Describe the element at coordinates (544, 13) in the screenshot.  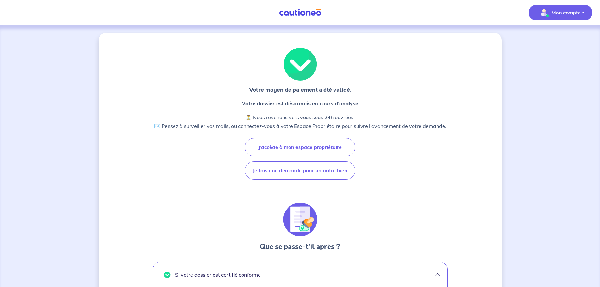
I see `img: illu_account_valid_menu.svg` at that location.